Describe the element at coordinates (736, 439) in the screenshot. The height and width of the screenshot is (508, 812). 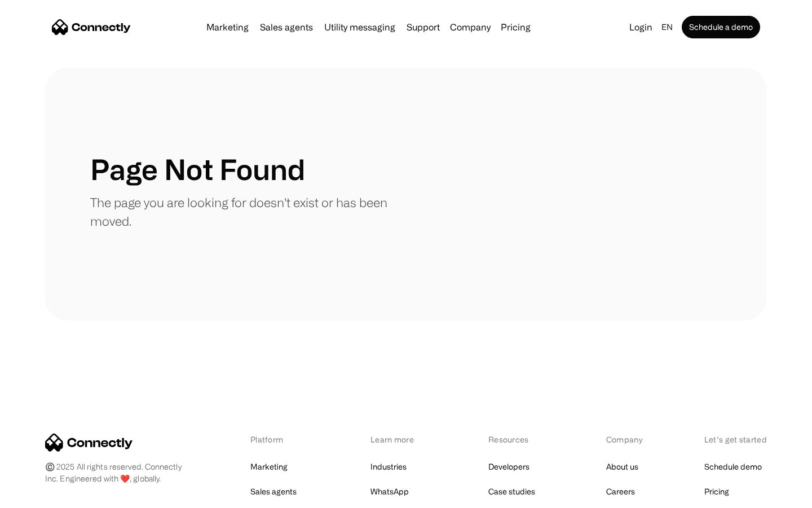
I see `div: Let’s get started` at that location.